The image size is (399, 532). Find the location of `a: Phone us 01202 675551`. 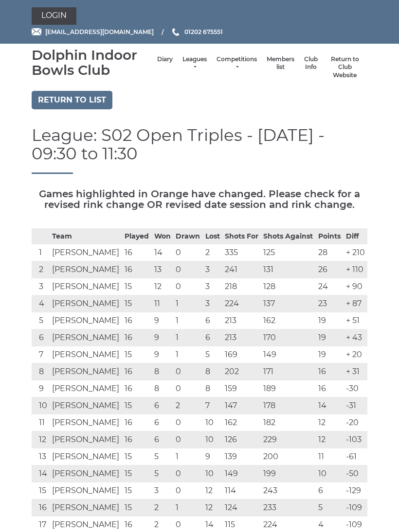

a: Phone us 01202 675551 is located at coordinates (197, 31).